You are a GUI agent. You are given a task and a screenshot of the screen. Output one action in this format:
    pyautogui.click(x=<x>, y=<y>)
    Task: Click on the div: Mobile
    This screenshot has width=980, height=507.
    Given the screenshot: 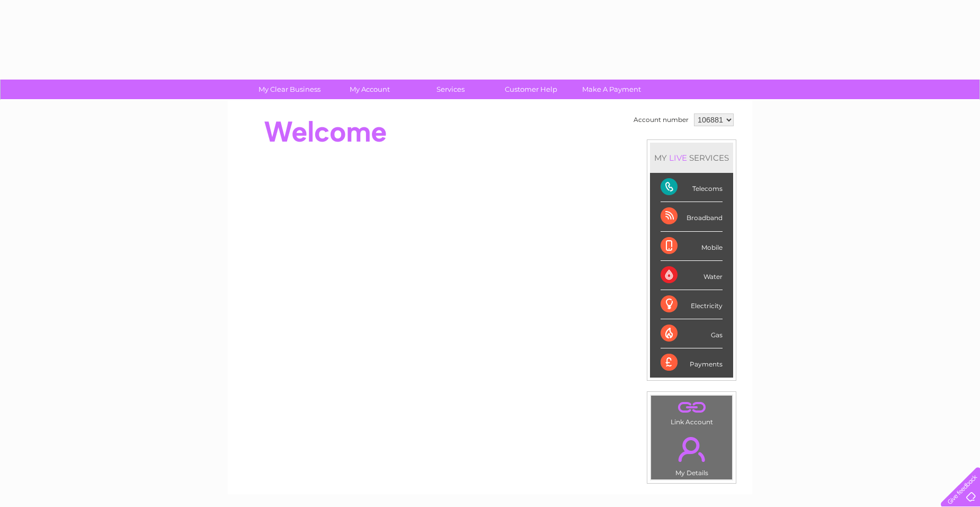 What is the action you would take?
    pyautogui.click(x=691, y=246)
    